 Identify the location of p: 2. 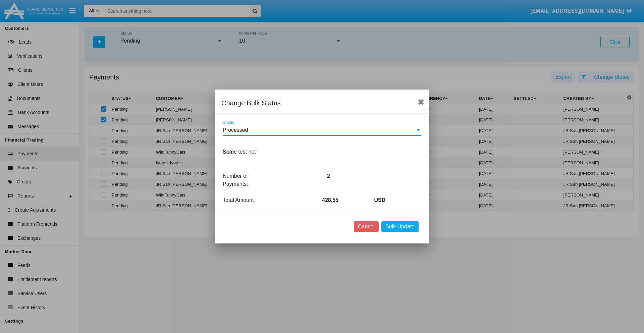
(348, 176).